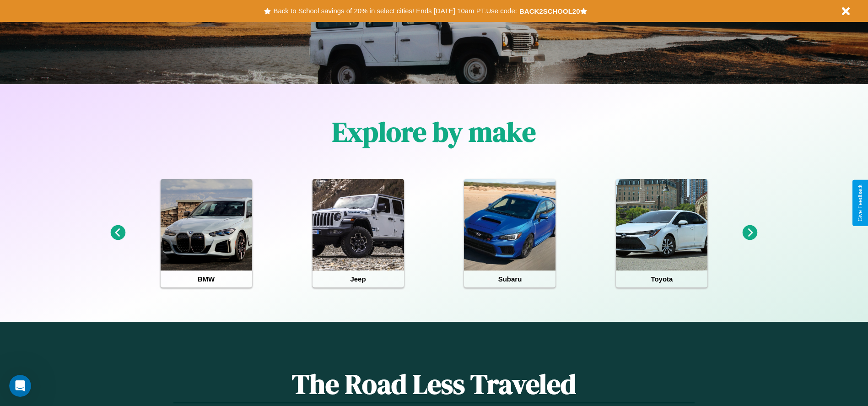  I want to click on h1: Explore by make, so click(434, 132).